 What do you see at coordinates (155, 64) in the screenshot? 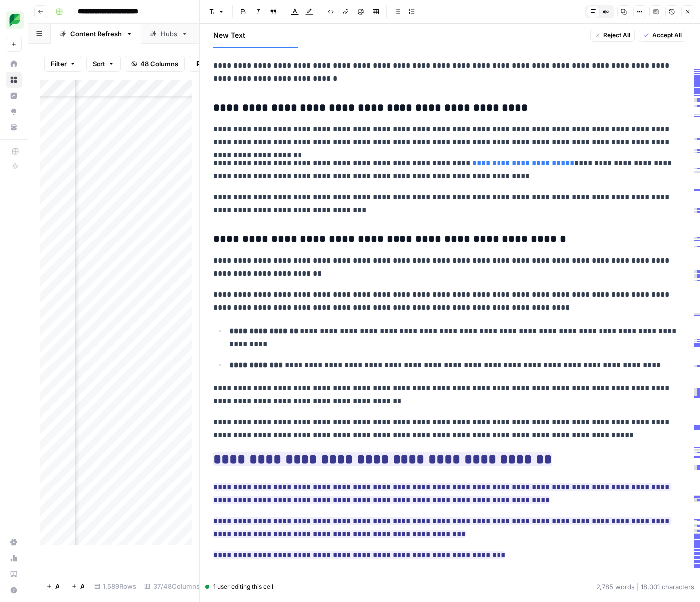
I see `button: 48 Columns` at bounding box center [155, 64].